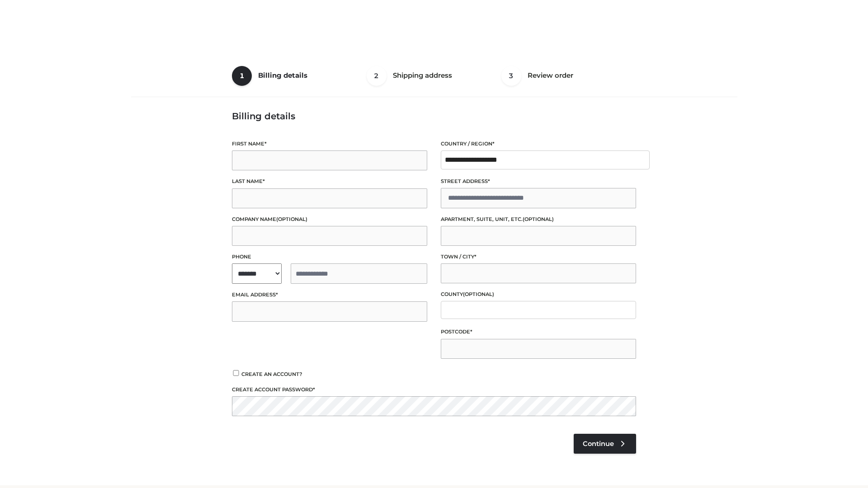 Image resolution: width=868 pixels, height=488 pixels. I want to click on label: Apartment, suite, unit, etc., so click(538, 219).